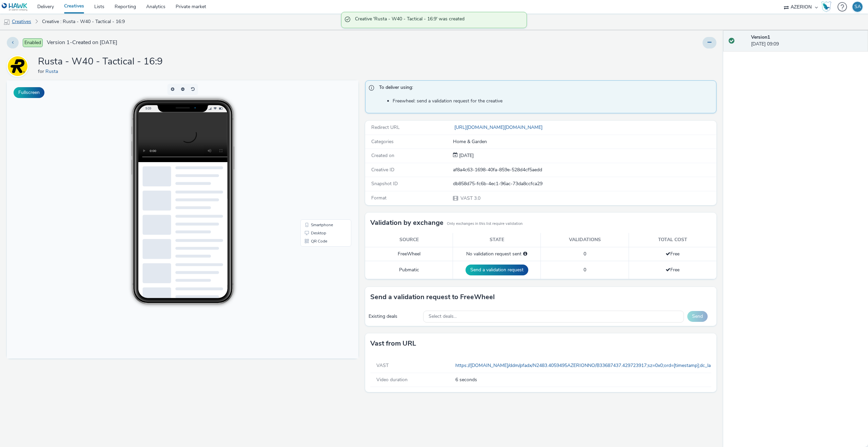  Describe the element at coordinates (443, 316) in the screenshot. I see `span: Select deals...` at that location.